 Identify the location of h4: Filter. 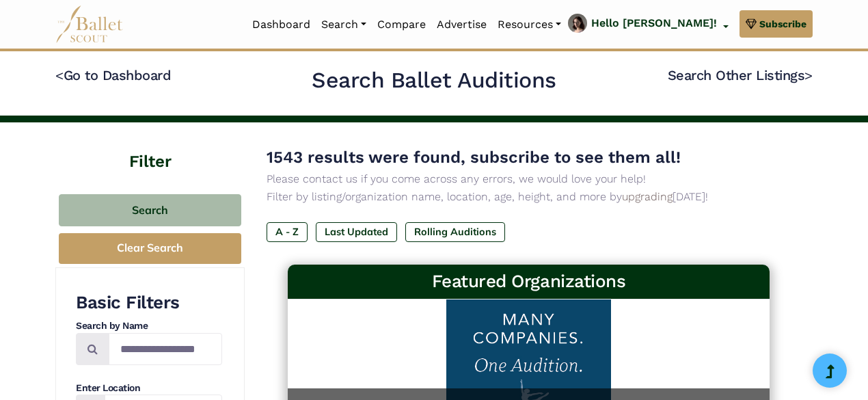
(150, 148).